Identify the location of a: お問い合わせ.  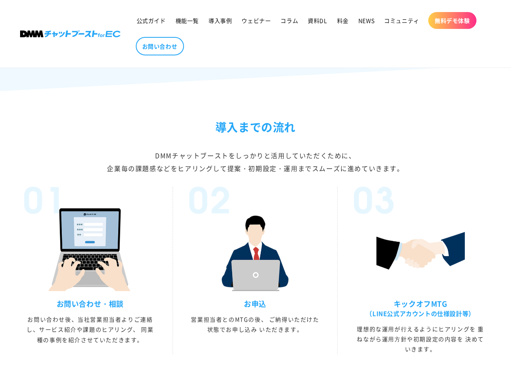
(160, 46).